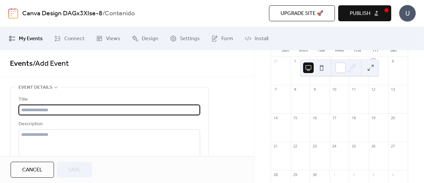 This screenshot has width=424, height=183. I want to click on a: Form, so click(222, 38).